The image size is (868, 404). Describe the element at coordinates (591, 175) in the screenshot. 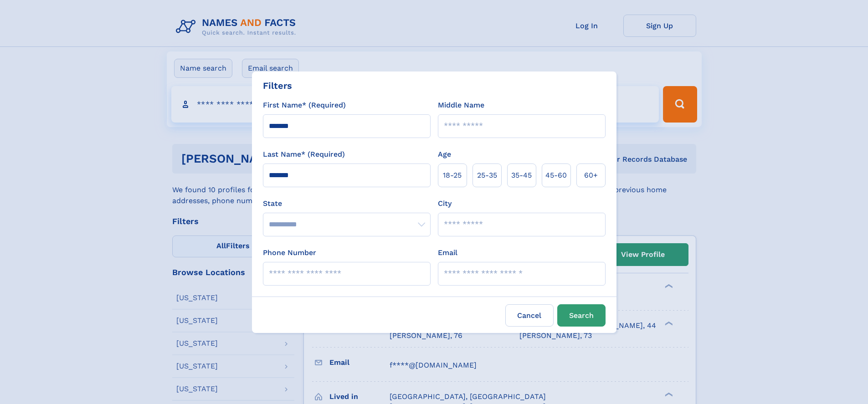

I see `span: 60+` at that location.